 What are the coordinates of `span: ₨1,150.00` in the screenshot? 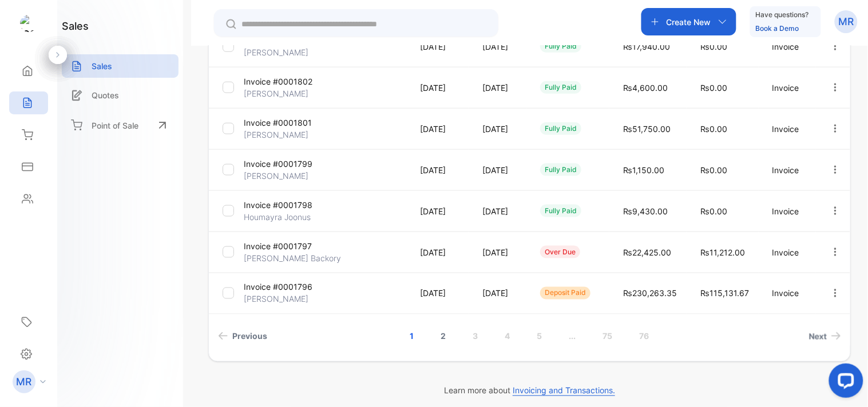 It's located at (644, 170).